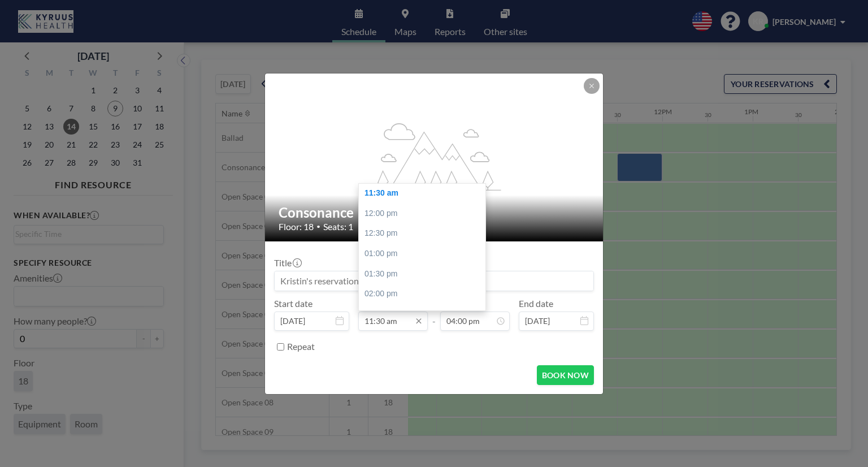  What do you see at coordinates (293, 304) in the screenshot?
I see `label: Start date` at bounding box center [293, 304].